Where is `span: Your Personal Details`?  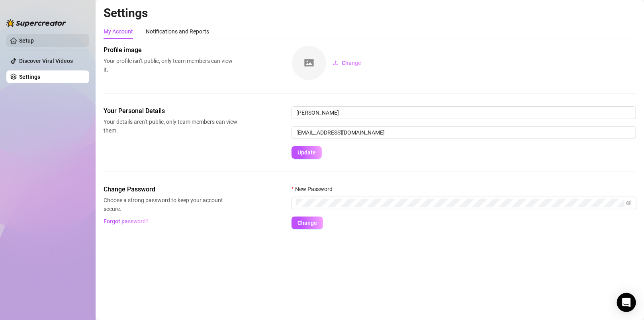
span: Your Personal Details is located at coordinates (170, 111).